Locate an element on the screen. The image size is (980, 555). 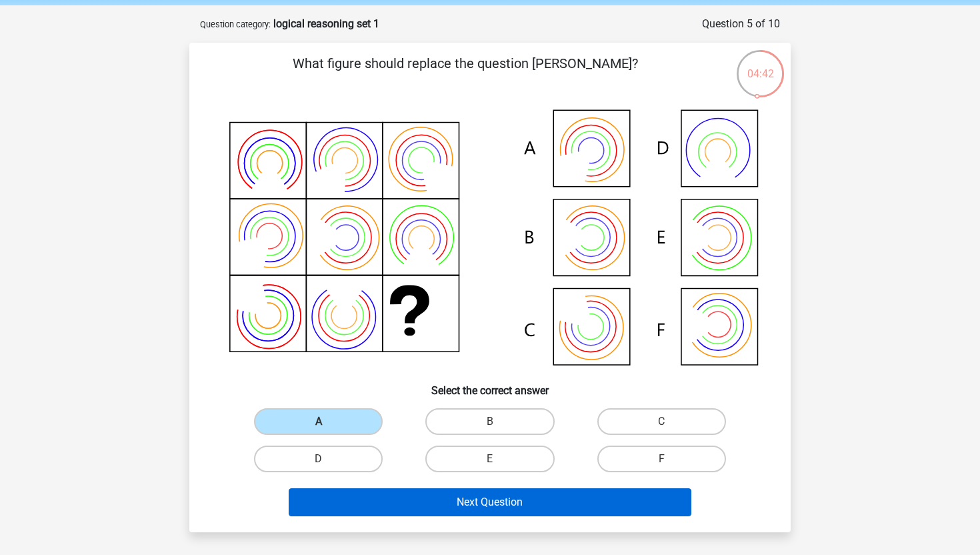
label: B is located at coordinates (490, 422).